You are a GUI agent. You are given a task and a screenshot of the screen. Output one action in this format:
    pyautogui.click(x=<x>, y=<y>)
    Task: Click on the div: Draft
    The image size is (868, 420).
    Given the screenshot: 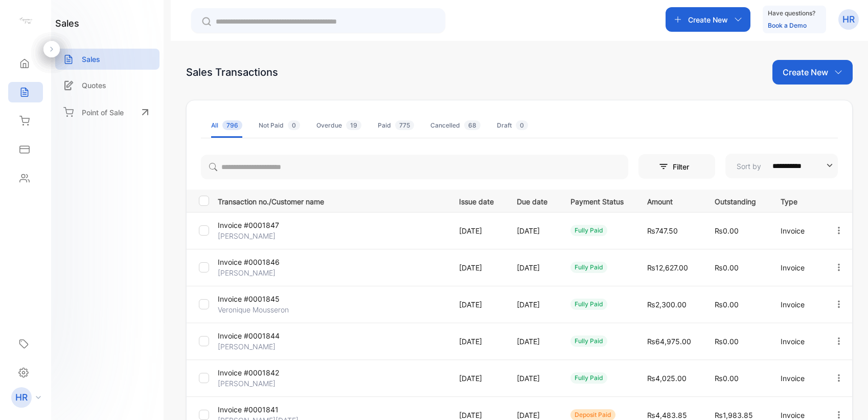 What is the action you would take?
    pyautogui.click(x=512, y=125)
    